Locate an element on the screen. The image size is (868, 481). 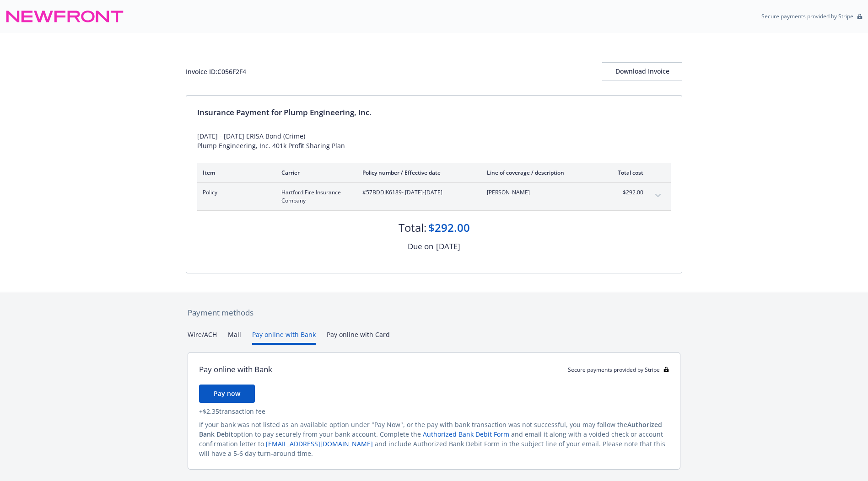
span: Hartford Fire Insurance Company is located at coordinates (315, 196).